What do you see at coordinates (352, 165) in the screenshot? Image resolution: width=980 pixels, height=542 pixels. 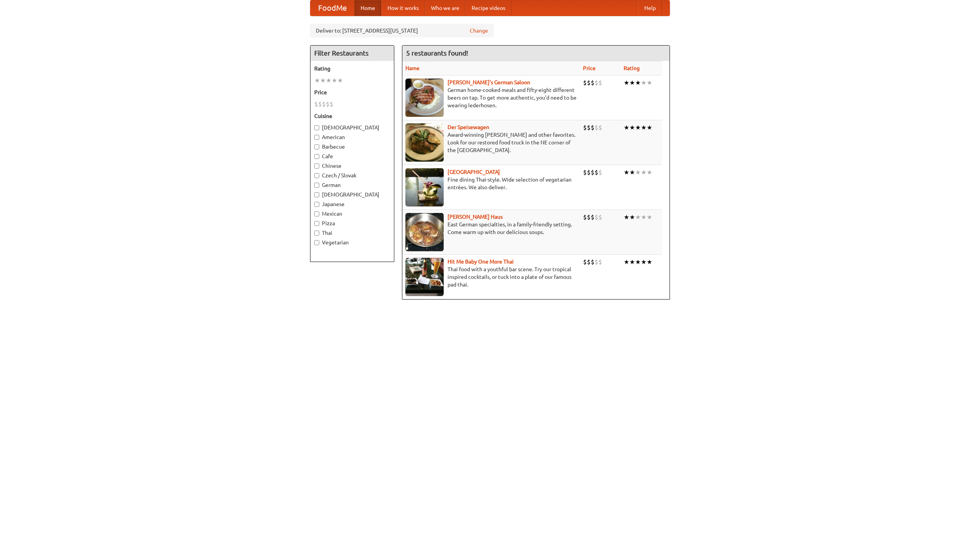 I see `label: Chinese` at bounding box center [352, 165].